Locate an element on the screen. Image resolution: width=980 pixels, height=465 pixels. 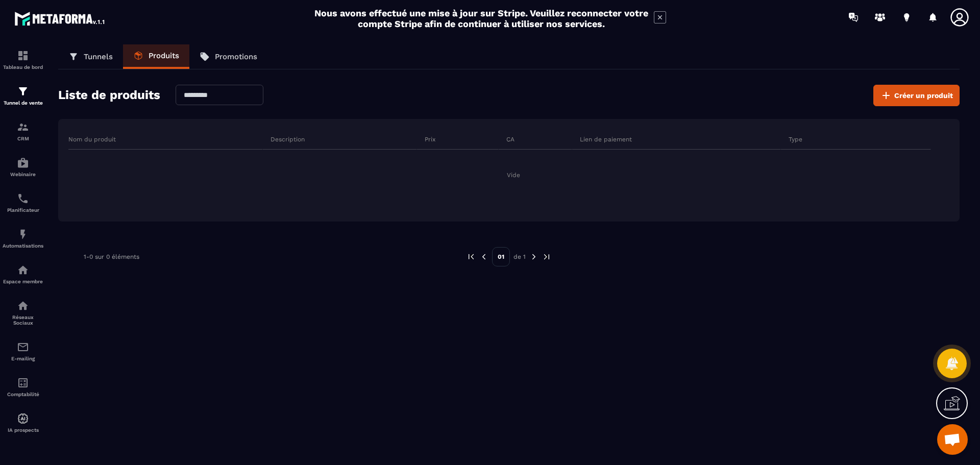
img: accountant is located at coordinates (23, 383).